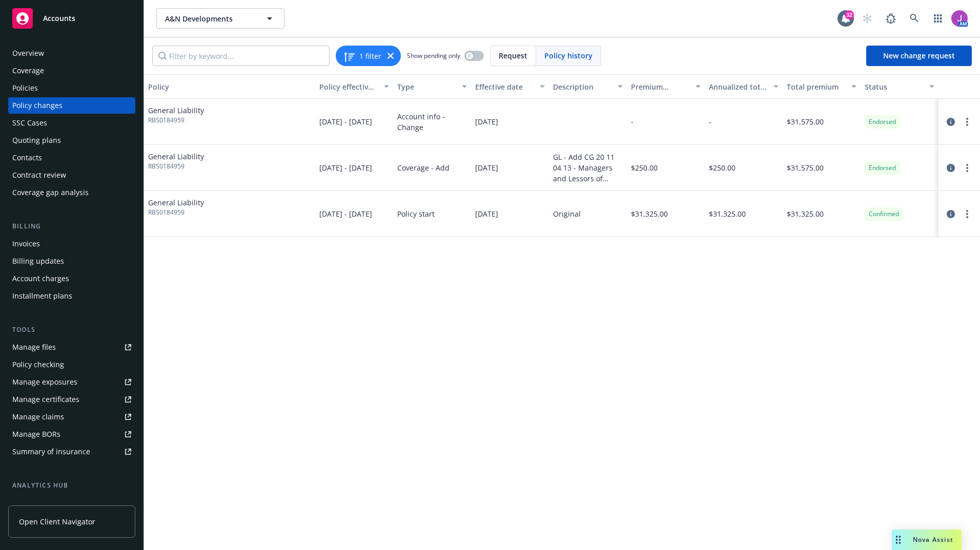  Describe the element at coordinates (567, 214) in the screenshot. I see `div: Original` at that location.